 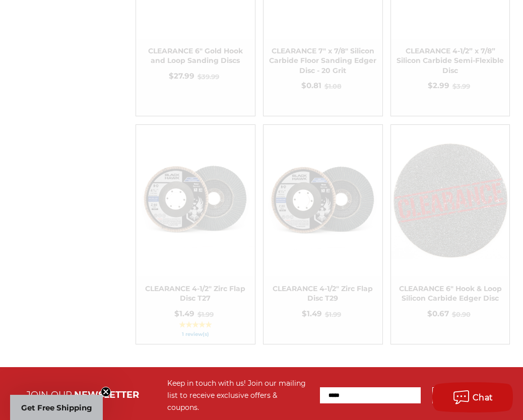 What do you see at coordinates (472, 397) in the screenshot?
I see `button: Chat` at bounding box center [472, 397].